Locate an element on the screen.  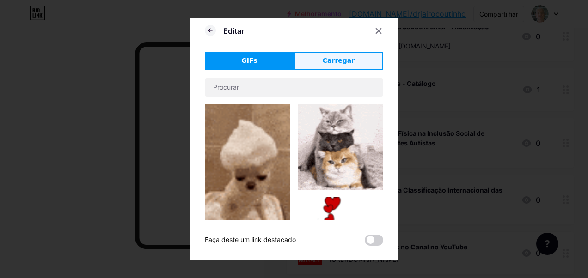
input: Procurar is located at coordinates (294, 87).